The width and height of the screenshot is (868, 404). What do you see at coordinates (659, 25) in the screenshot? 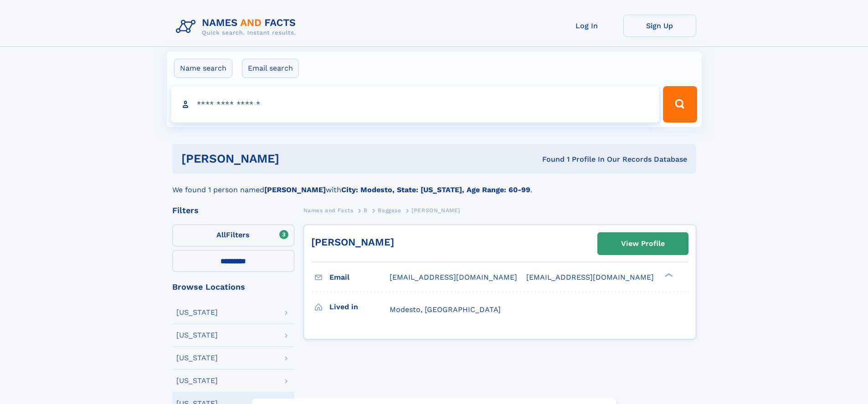
I see `a: Sign Up` at bounding box center [659, 25].